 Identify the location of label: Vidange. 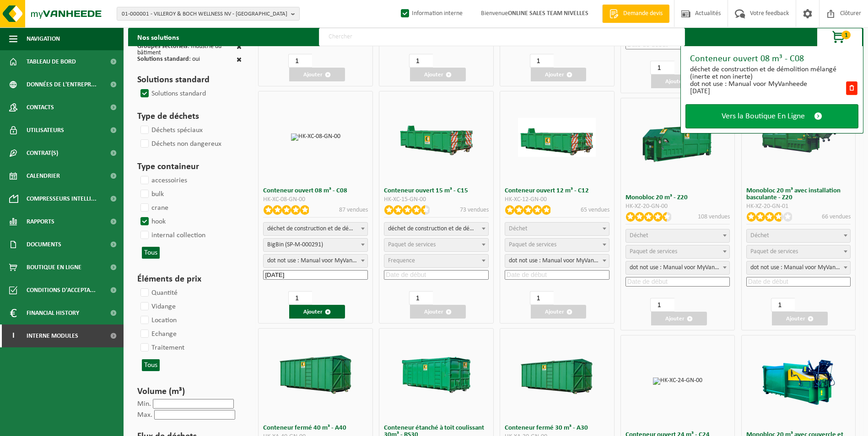
(157, 306).